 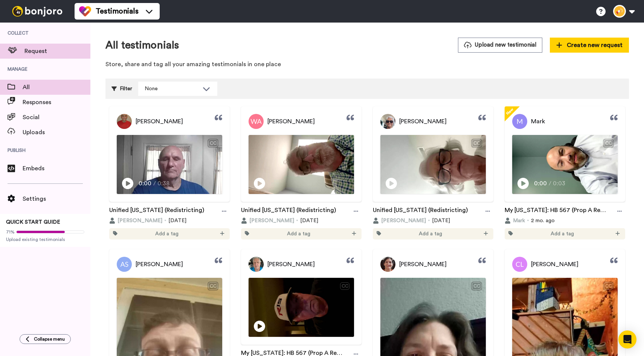 I want to click on span: Responses, so click(x=56, y=102).